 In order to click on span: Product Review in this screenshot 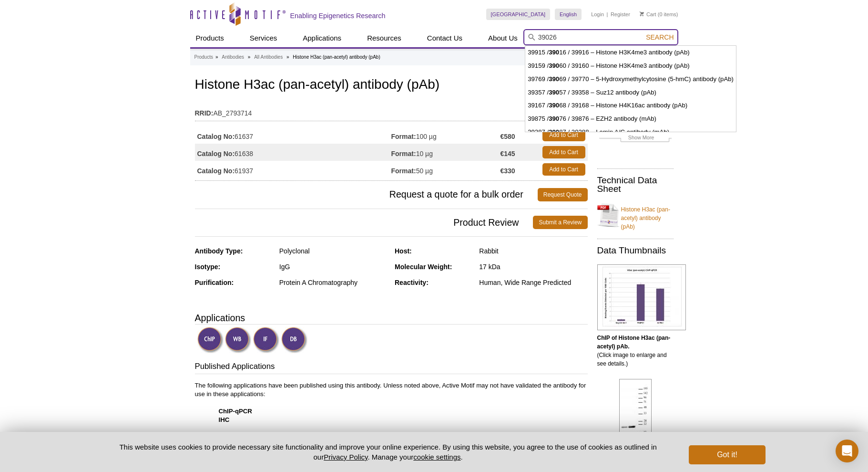, I will do `click(364, 223)`.